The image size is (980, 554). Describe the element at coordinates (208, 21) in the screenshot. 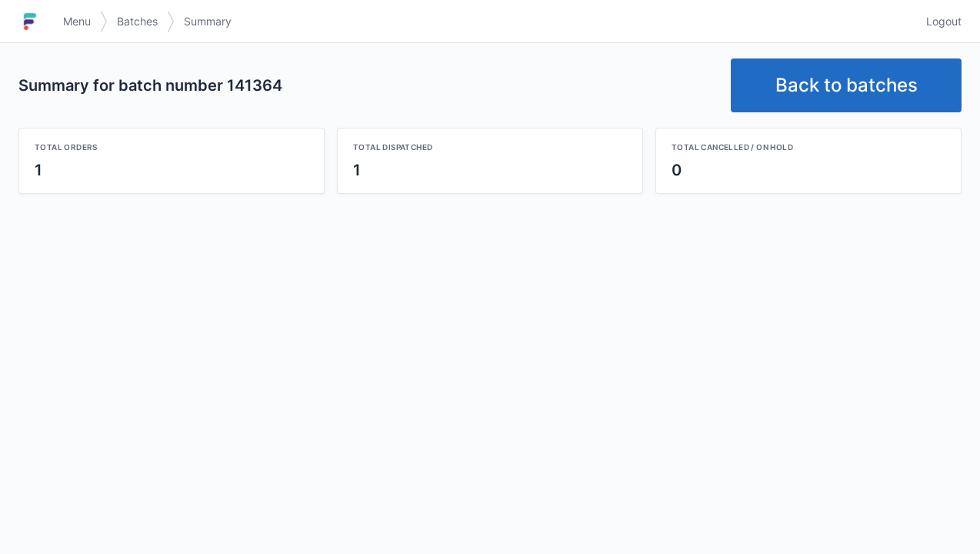

I see `a: Summary` at that location.